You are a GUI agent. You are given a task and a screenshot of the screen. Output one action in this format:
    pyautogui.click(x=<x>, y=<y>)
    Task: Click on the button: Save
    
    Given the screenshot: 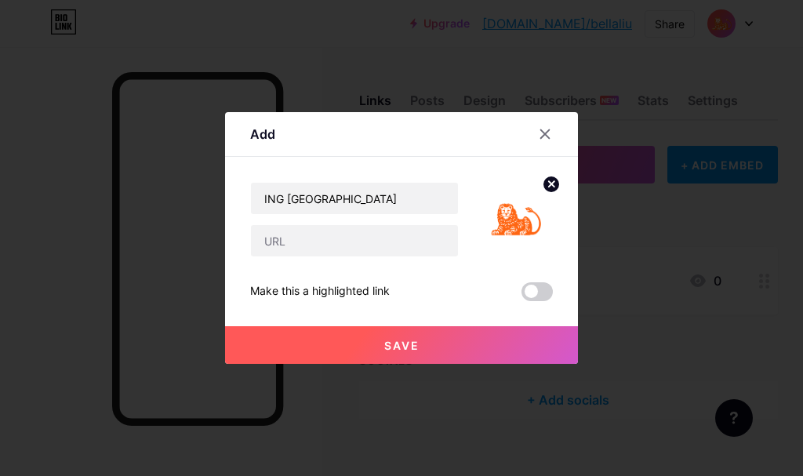 What is the action you would take?
    pyautogui.click(x=401, y=345)
    